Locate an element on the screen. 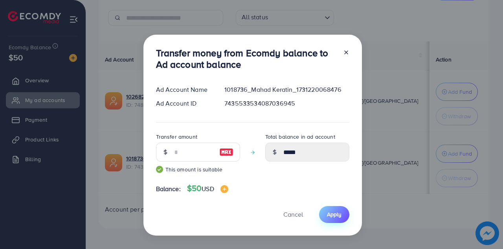 This screenshot has width=503, height=249. div: 7435533534087036945 is located at coordinates (287, 103).